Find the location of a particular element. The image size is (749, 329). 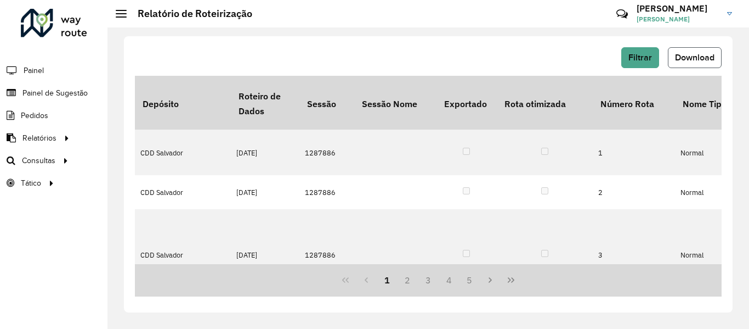

font: Filtrar is located at coordinates (640, 57).